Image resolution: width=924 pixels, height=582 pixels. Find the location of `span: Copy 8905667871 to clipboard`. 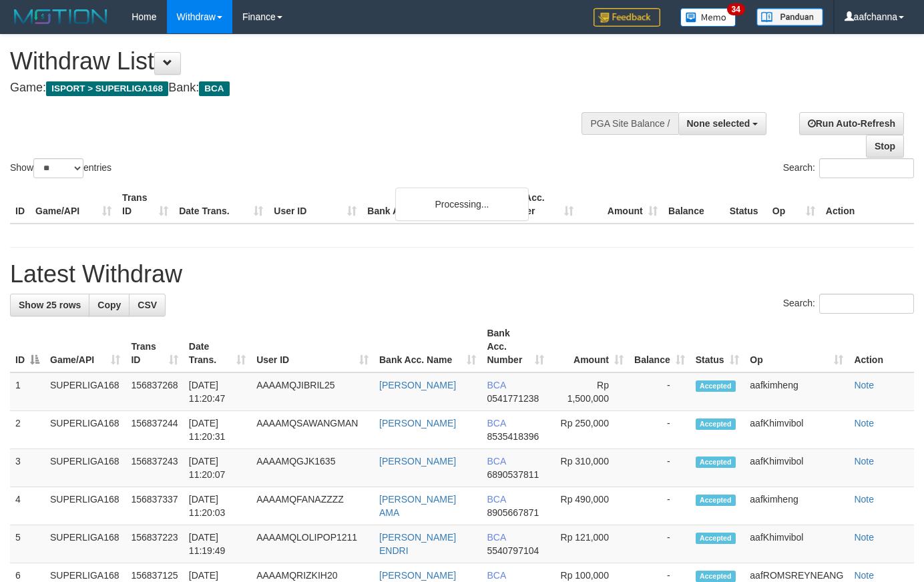

span: Copy 8905667871 to clipboard is located at coordinates (512, 512).